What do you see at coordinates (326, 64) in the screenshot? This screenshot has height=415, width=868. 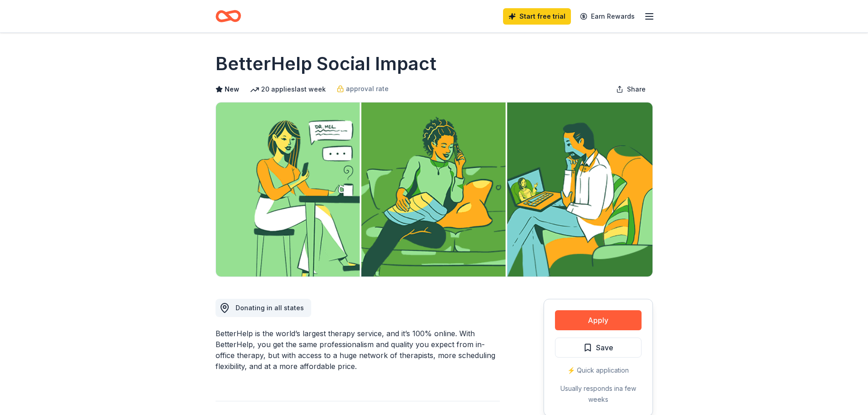 I see `h1: BetterHelp Social Impact` at bounding box center [326, 64].